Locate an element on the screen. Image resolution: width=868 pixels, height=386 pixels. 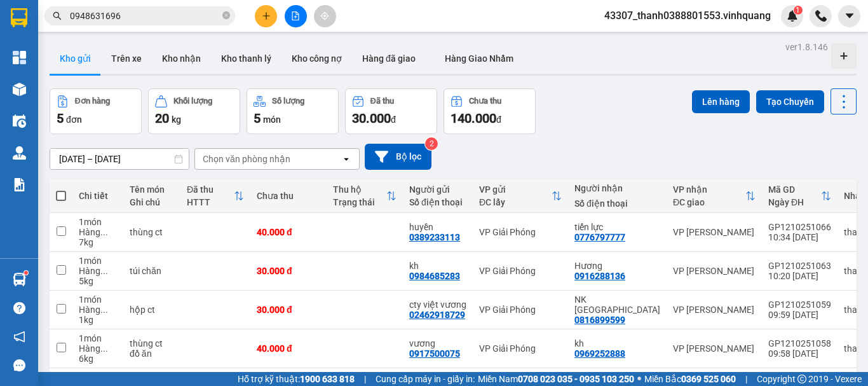
img: dashboard-icon is located at coordinates (19, 58).